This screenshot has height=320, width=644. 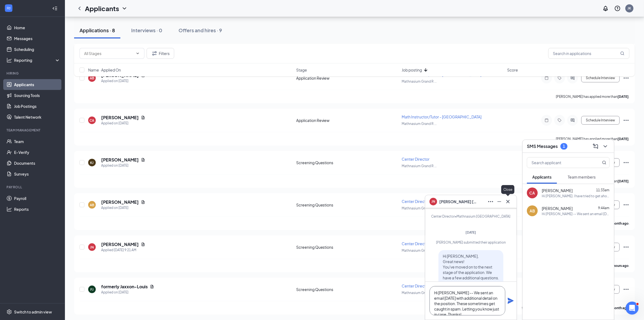 I want to click on span: Score, so click(x=512, y=70).